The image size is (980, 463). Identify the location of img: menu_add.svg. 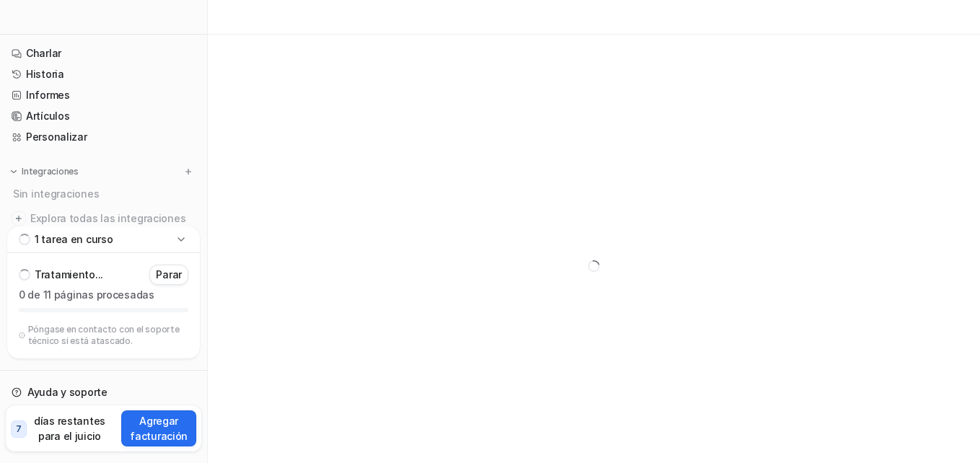
(188, 171).